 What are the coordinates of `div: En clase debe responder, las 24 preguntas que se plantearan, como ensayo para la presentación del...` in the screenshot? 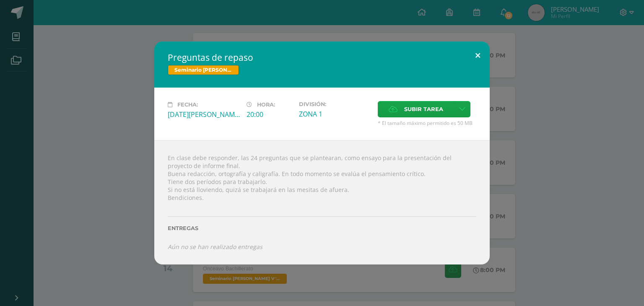 It's located at (322, 202).